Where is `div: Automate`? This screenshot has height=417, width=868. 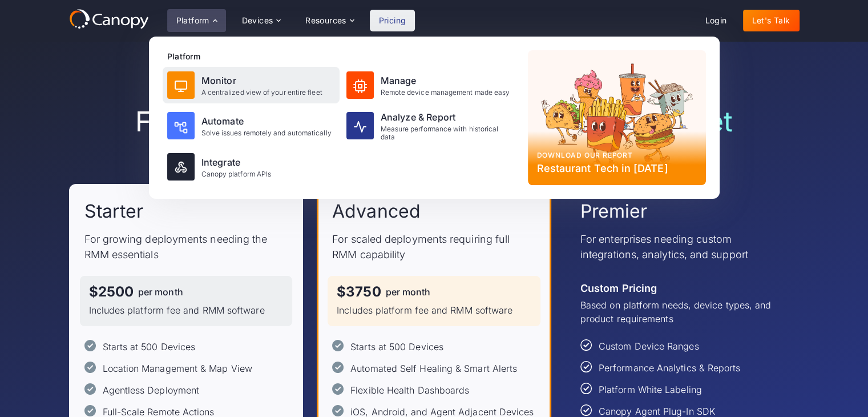 div: Automate is located at coordinates (266, 121).